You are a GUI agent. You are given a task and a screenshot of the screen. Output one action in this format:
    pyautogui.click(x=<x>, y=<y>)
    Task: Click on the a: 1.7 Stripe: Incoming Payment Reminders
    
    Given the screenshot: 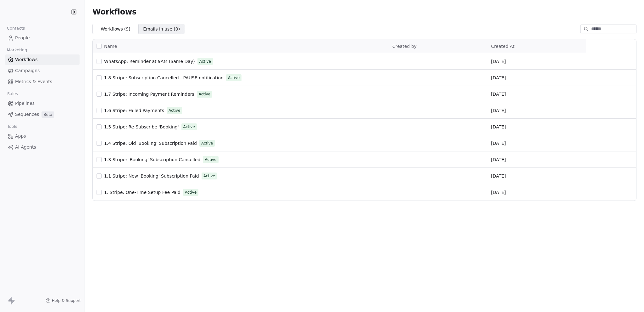 What is the action you would take?
    pyautogui.click(x=149, y=94)
    